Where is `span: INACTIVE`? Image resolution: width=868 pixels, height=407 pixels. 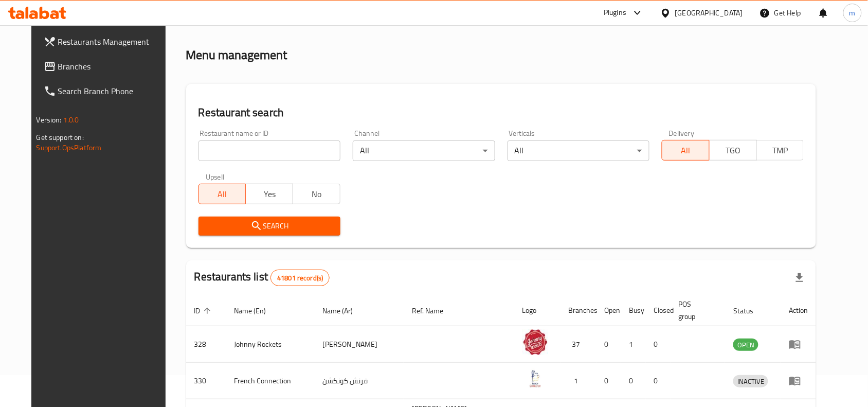
span: INACTIVE is located at coordinates (751, 381).